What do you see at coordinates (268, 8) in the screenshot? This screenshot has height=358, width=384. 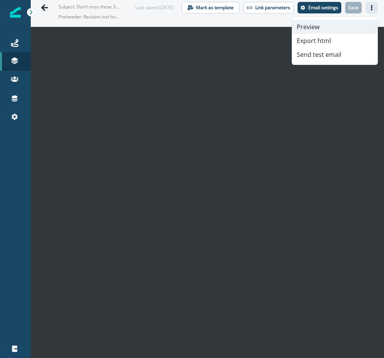 I see `button: Link parameters` at bounding box center [268, 8].